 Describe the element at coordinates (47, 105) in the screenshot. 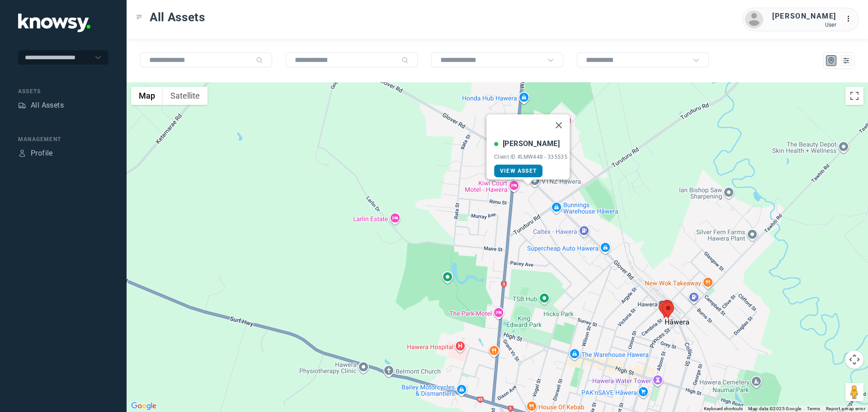

I see `div: All Assets` at that location.